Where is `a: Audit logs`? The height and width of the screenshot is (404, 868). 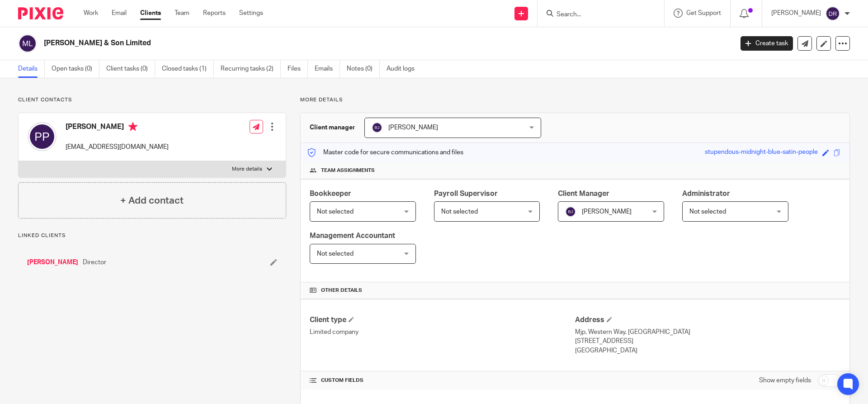 a: Audit logs is located at coordinates (404, 69).